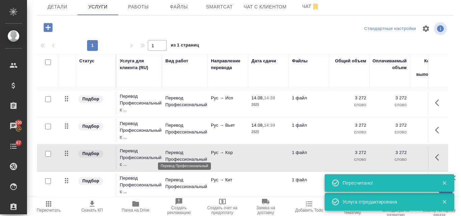 The image size is (461, 216). I want to click on div: Кол-во ед. изм., выполняемое в час, so click(431, 71).